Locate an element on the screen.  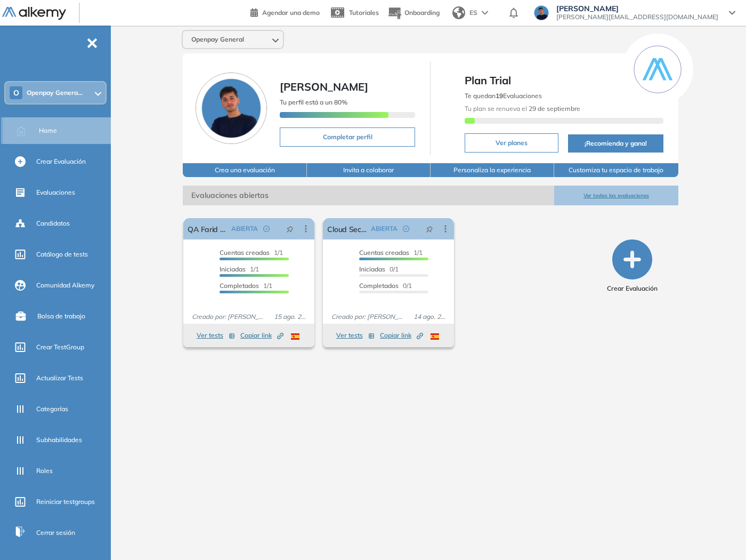
span: Roles is located at coordinates (44, 471).